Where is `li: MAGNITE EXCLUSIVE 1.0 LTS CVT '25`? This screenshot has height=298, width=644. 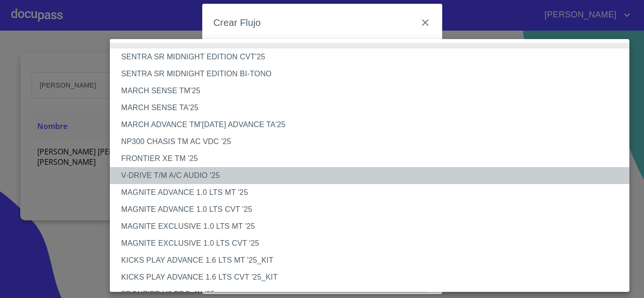
li: MAGNITE EXCLUSIVE 1.0 LTS CVT '25 is located at coordinates (373, 243).